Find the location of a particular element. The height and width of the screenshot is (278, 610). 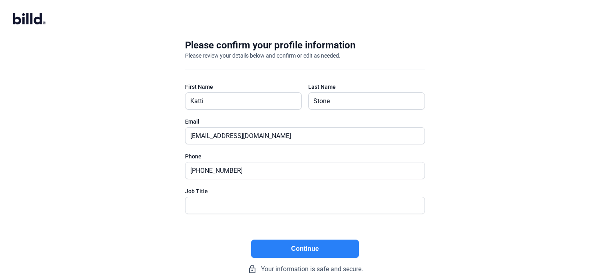

div: Job Title is located at coordinates (305, 191).